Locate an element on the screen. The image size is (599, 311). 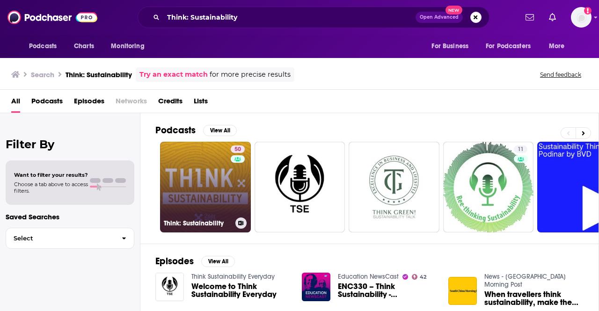
a: Lists is located at coordinates (201, 103).